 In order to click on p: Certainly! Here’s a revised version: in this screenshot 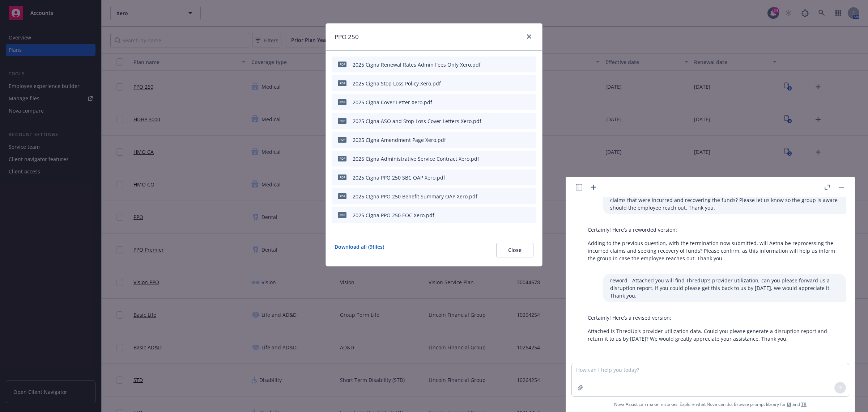, I will do `click(713, 317)`.